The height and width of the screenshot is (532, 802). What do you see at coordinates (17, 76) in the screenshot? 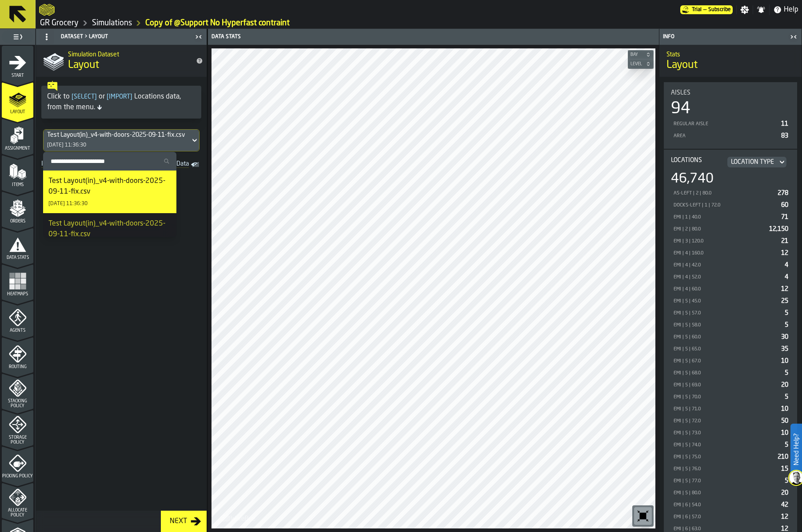
I see `span: Start` at bounding box center [17, 76].